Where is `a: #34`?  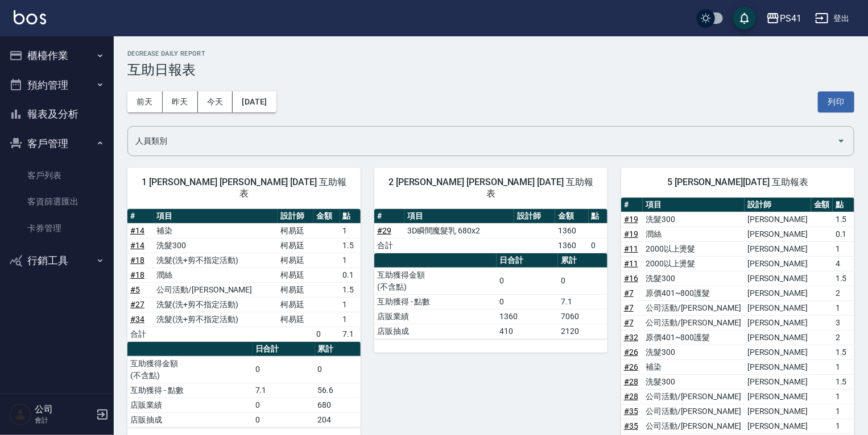 a: #34 is located at coordinates (137, 319).